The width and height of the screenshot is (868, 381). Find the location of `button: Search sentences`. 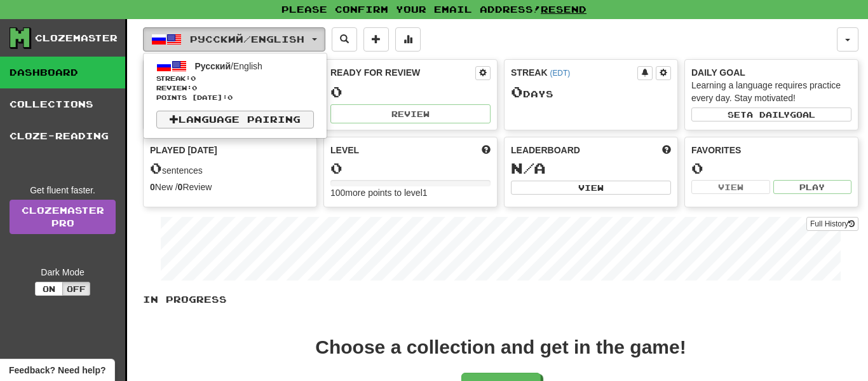

button: Search sentences is located at coordinates (345, 39).